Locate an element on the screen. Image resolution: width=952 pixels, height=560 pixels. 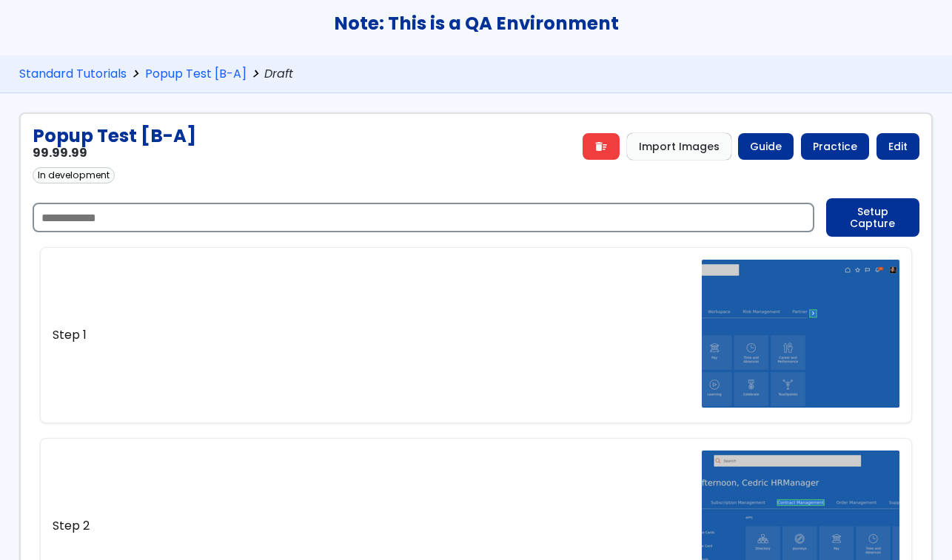
span: delete_sweep is located at coordinates (601, 146).